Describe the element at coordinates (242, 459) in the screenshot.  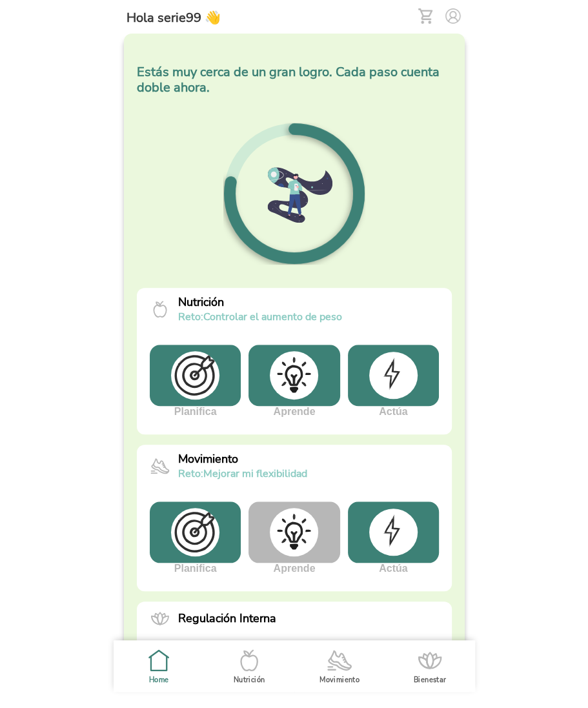
I see `p: Movimiento` at that location.